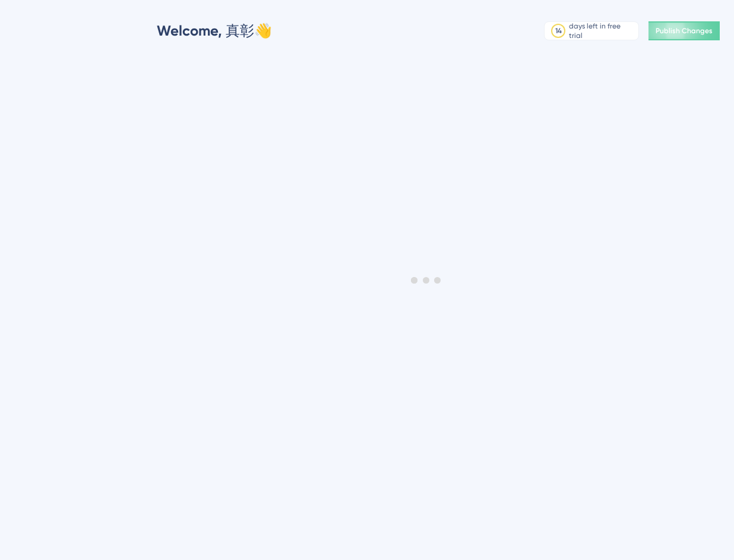 This screenshot has width=734, height=560. I want to click on button: Publish Changes, so click(684, 31).